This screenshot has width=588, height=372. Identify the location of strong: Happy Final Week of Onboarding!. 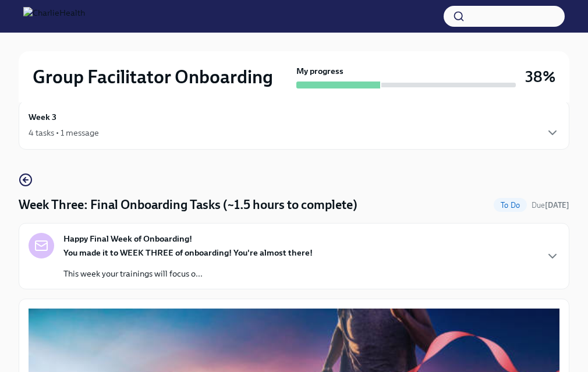
(128, 239).